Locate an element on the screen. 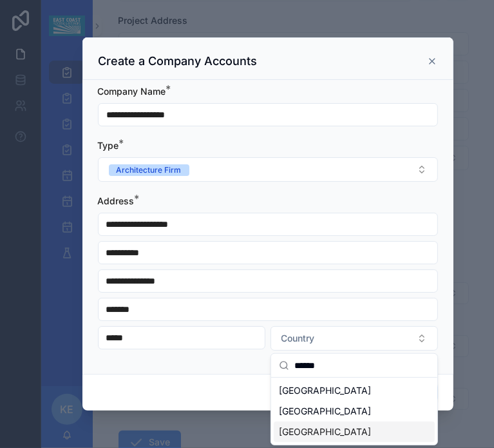 The height and width of the screenshot is (448, 494). span: Company Name is located at coordinates (132, 91).